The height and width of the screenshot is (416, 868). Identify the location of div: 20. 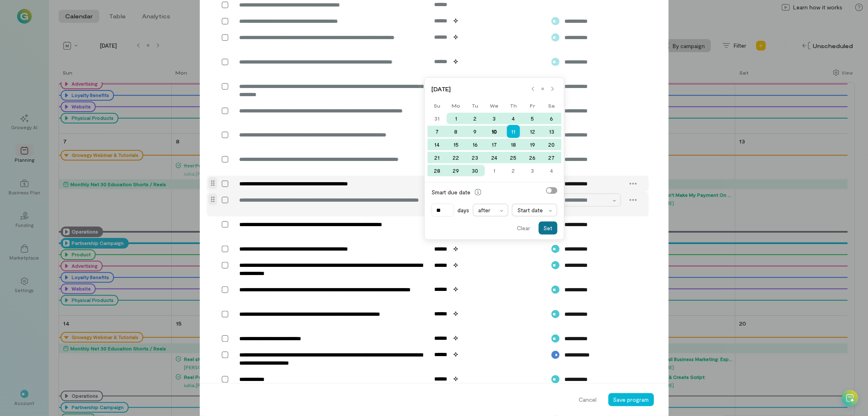
(552, 145).